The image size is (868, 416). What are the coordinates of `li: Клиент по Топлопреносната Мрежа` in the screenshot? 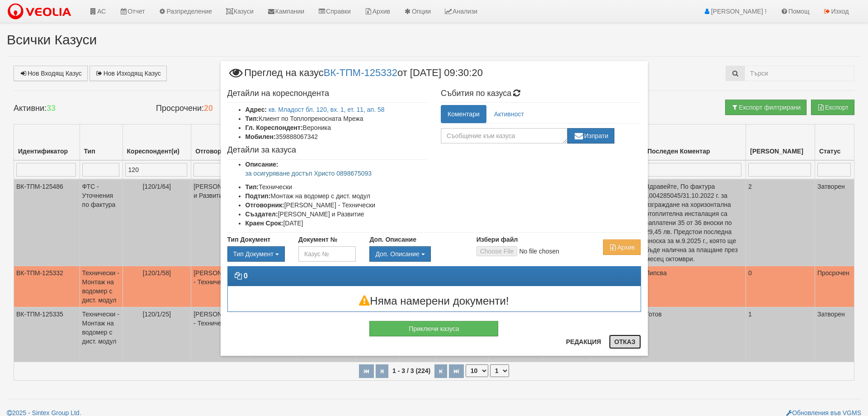 It's located at (336, 118).